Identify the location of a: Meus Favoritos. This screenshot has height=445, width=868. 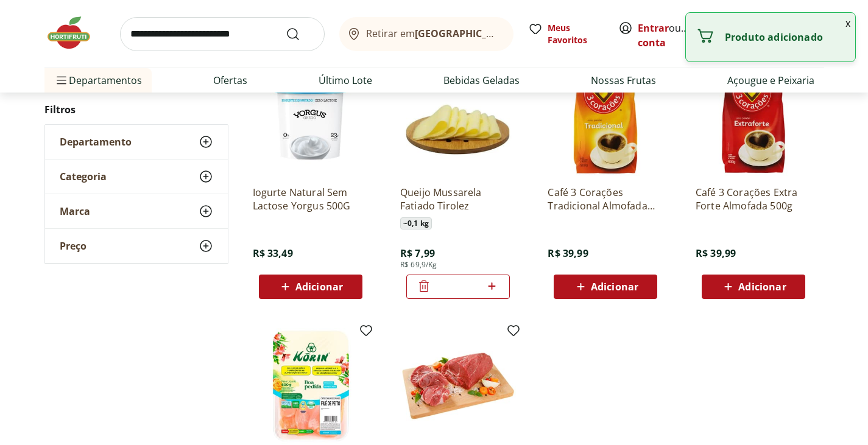
(566, 34).